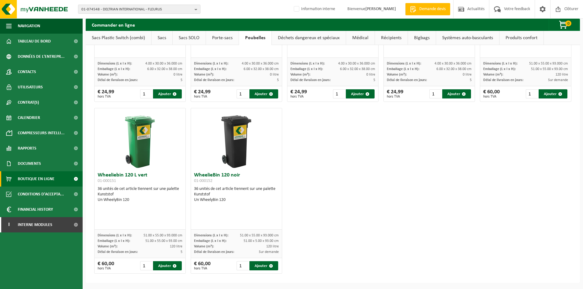 This screenshot has width=583, height=289. What do you see at coordinates (118, 38) in the screenshot?
I see `a: Sacs Plastic Switch (combi)` at bounding box center [118, 38].